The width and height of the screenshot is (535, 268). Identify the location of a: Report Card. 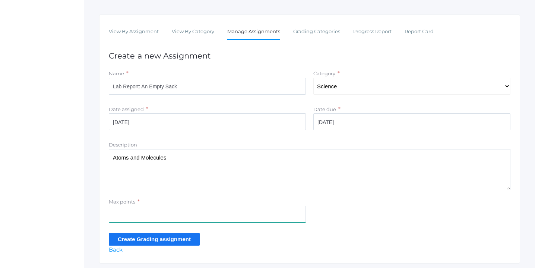
(419, 32).